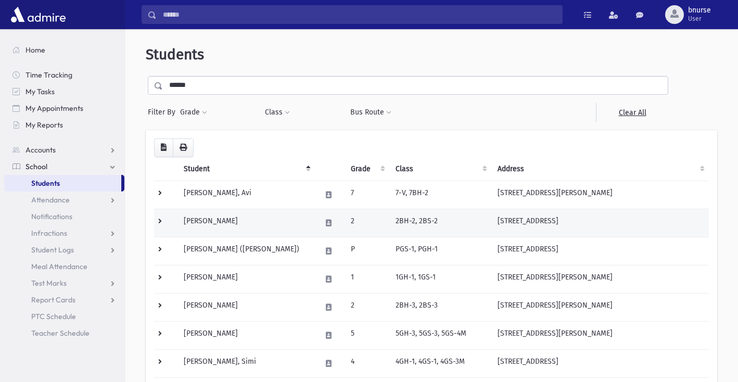  I want to click on a: Report Cards, so click(64, 300).